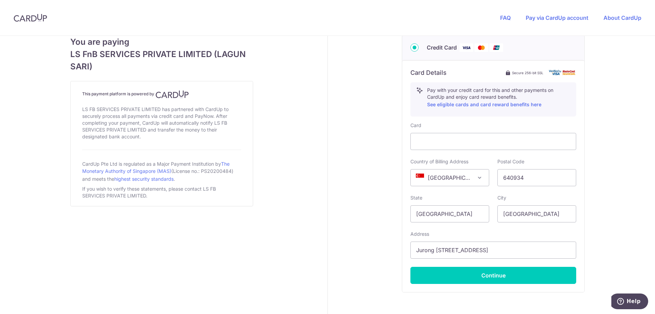 This screenshot has width=655, height=314. Describe the element at coordinates (420, 234) in the screenshot. I see `label: Address` at that location.